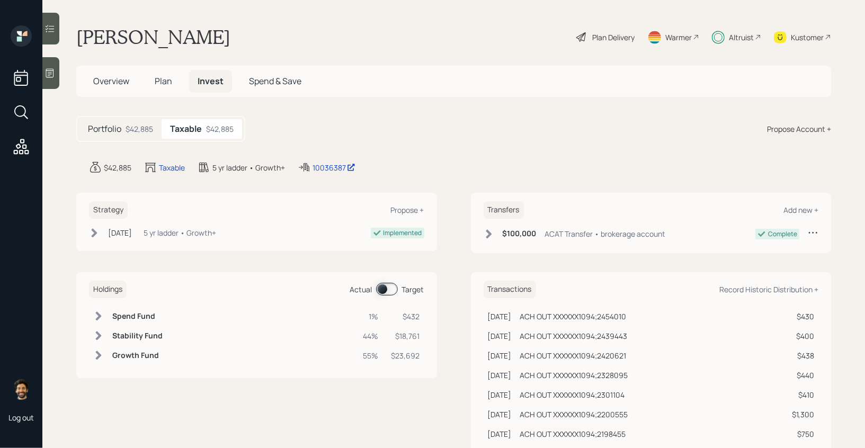 The height and width of the screenshot is (448, 865). What do you see at coordinates (137, 336) in the screenshot?
I see `h6: Stability Fund` at bounding box center [137, 336].